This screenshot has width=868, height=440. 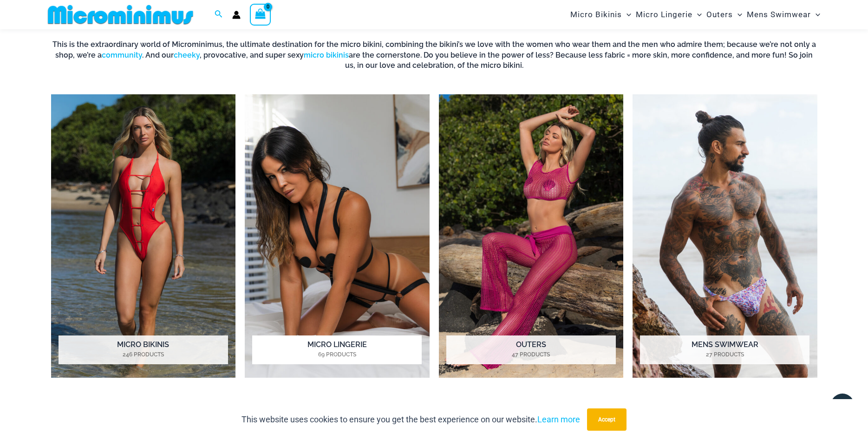 I want to click on h2: Mens Swimwear, so click(x=724, y=350).